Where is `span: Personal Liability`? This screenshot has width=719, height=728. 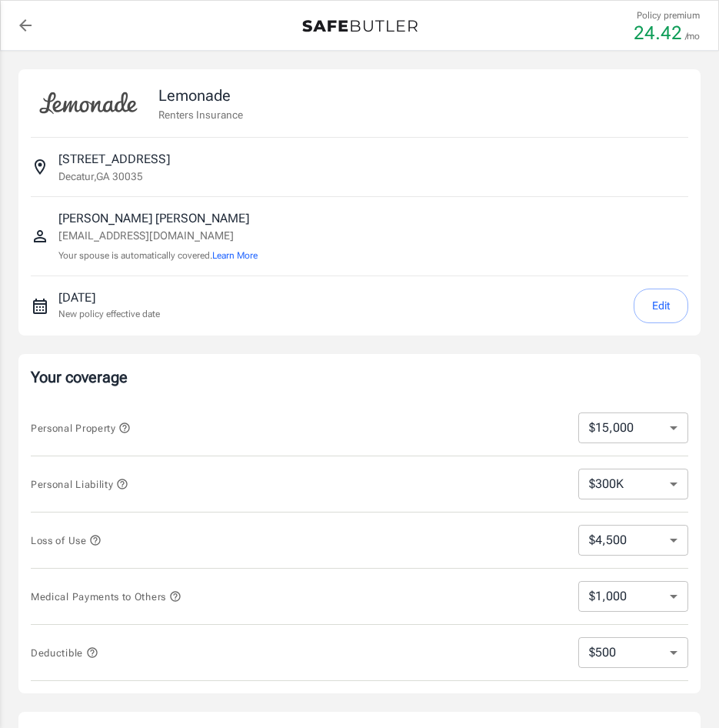 span: Personal Liability is located at coordinates (79, 484).